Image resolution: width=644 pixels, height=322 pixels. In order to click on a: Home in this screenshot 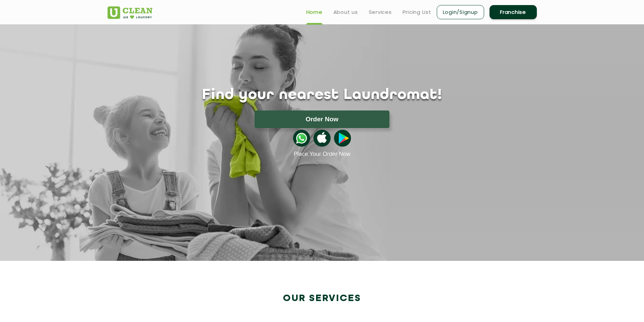, I will do `click(314, 12)`.